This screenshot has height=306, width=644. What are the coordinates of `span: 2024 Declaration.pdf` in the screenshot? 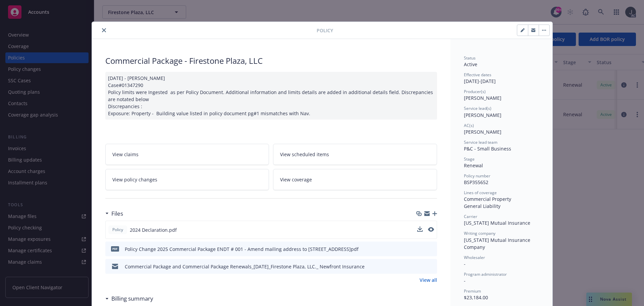 It's located at (153, 230).